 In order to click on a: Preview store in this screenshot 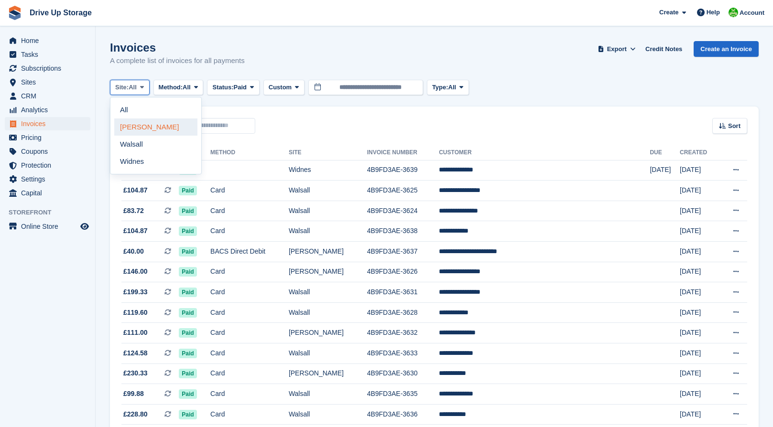, I will do `click(85, 227)`.